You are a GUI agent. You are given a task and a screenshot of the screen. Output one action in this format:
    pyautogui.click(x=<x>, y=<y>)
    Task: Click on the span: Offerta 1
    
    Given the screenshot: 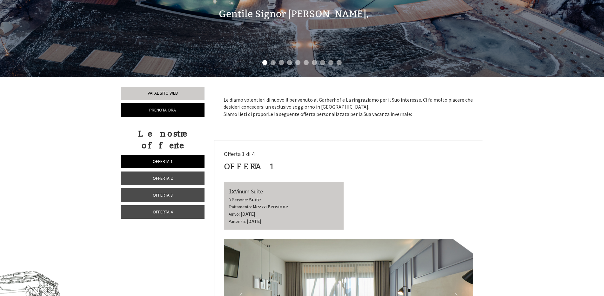 What is the action you would take?
    pyautogui.click(x=163, y=161)
    